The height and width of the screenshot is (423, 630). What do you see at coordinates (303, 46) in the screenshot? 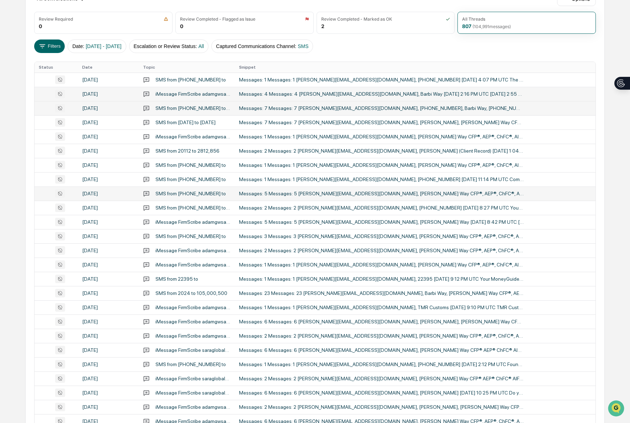
I see `span: SMS` at bounding box center [303, 46].